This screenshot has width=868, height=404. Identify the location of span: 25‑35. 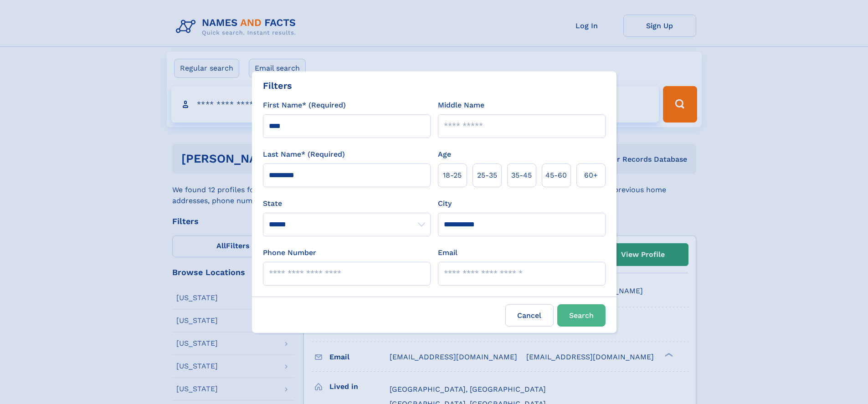
(487, 175).